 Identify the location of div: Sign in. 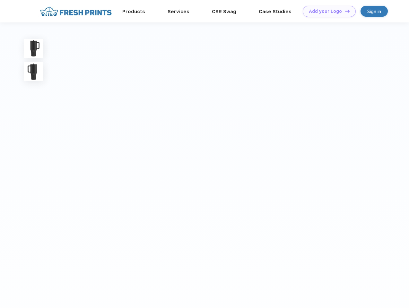
(374, 11).